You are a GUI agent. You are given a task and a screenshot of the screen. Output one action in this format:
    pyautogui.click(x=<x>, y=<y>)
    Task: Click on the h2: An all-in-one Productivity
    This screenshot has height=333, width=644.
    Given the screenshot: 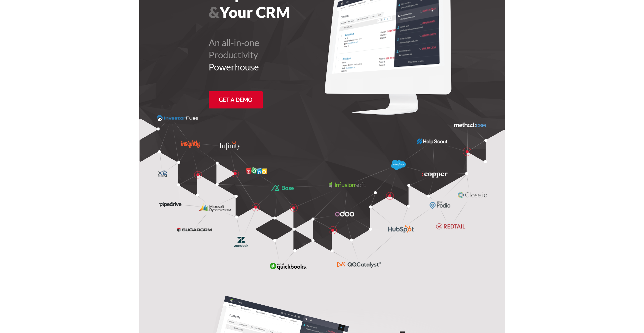 What is the action you would take?
    pyautogui.click(x=279, y=55)
    